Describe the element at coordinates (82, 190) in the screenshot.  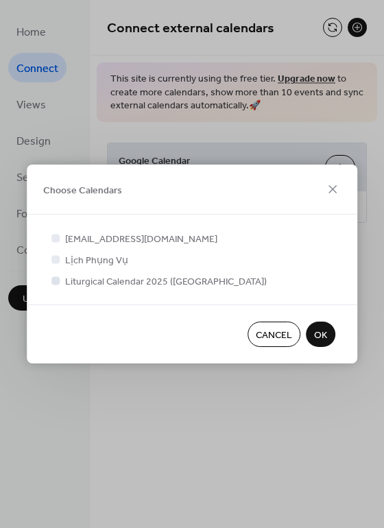
I see `span: Choose Calendars` at that location.